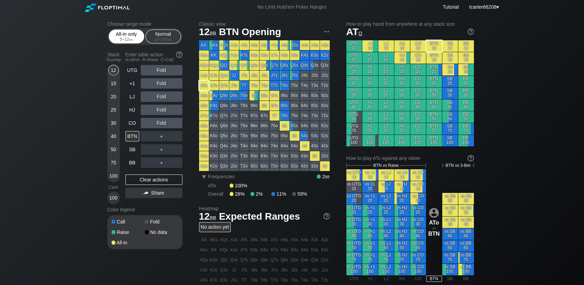 The image size is (584, 285). I want to click on div: HJ 12, so click(402, 46).